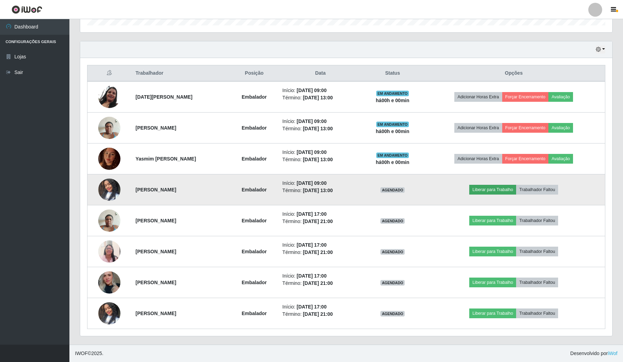 The height and width of the screenshot is (362, 623). Describe the element at coordinates (109, 251) in the screenshot. I see `img: 1734900991405.jpeg` at that location.